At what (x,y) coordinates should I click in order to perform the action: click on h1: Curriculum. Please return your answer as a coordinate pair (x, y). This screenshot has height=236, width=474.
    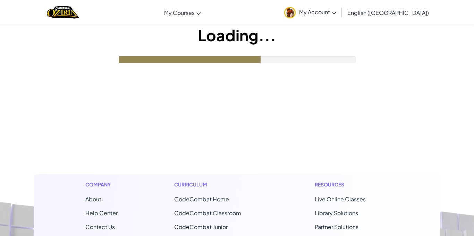
    Looking at the image, I should click on (216, 184).